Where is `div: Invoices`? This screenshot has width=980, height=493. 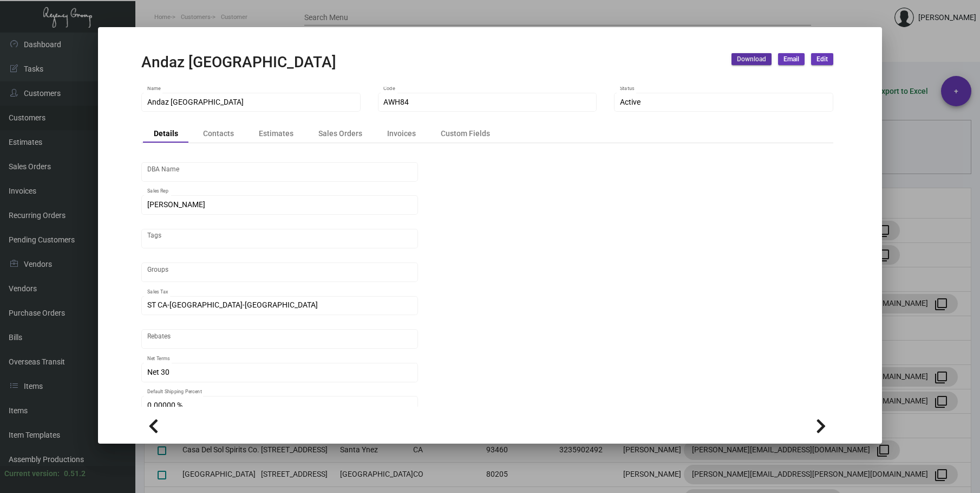 div: Invoices is located at coordinates (401, 133).